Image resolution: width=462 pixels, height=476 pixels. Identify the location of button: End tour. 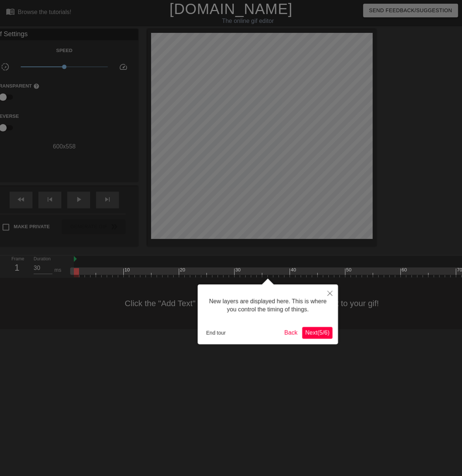
(216, 333).